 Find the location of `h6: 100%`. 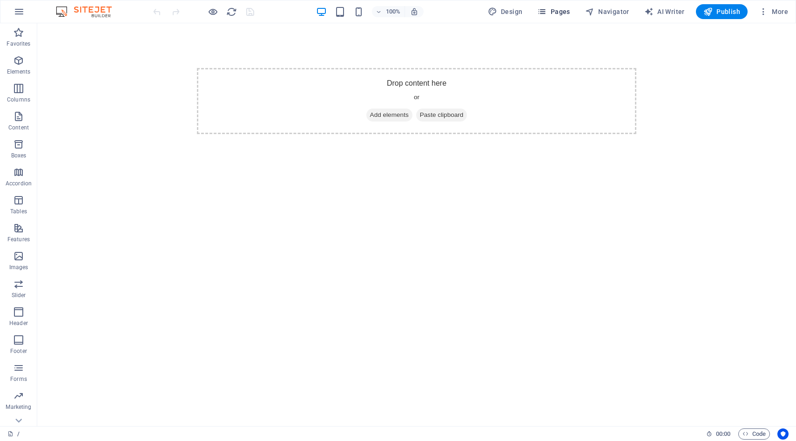

h6: 100% is located at coordinates (393, 12).